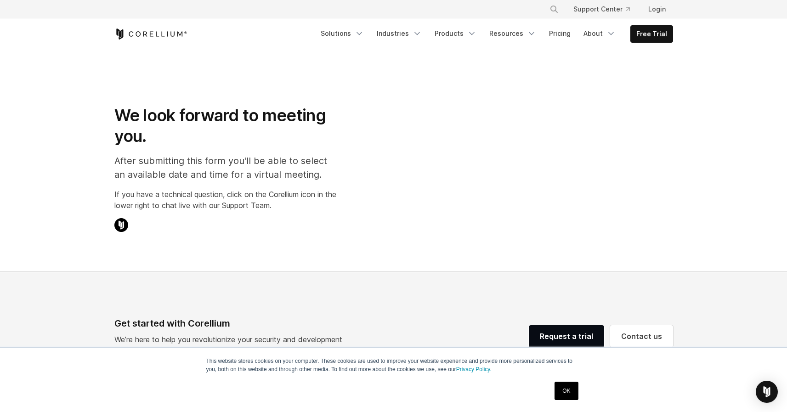 Image resolution: width=787 pixels, height=412 pixels. I want to click on img: Corellium Chat Icon, so click(121, 225).